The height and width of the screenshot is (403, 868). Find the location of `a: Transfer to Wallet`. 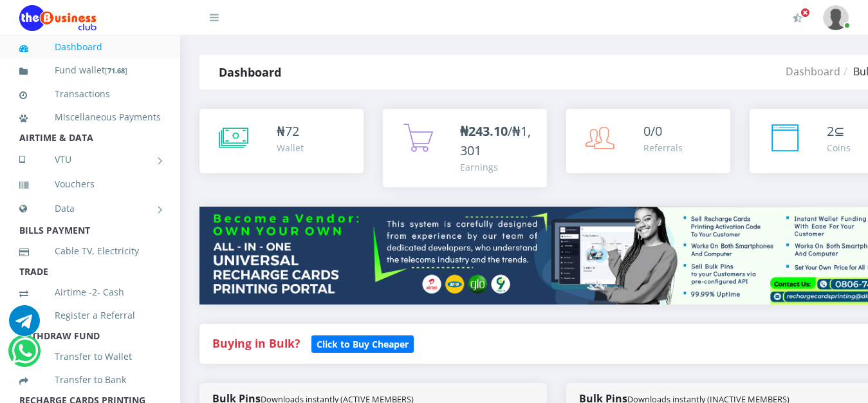

a: Transfer to Wallet is located at coordinates (90, 356).